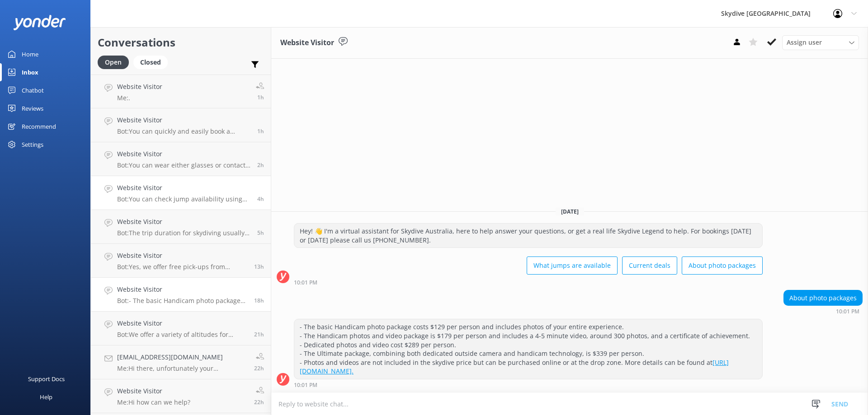 This screenshot has width=868, height=415. What do you see at coordinates (33, 145) in the screenshot?
I see `div: Settings` at bounding box center [33, 145].